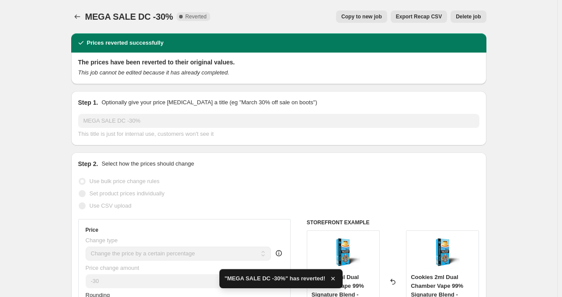 The image size is (562, 297). I want to click on span: Copy to new job, so click(362, 17).